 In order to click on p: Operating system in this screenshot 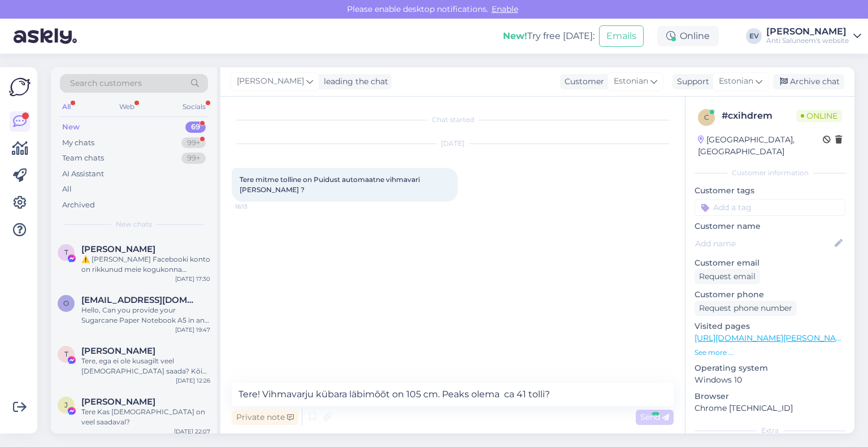, I will do `click(770, 367)`.